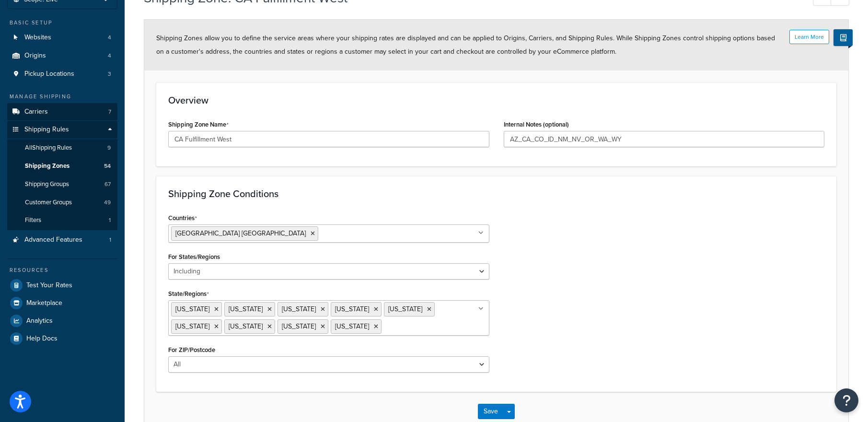 This screenshot has height=422, width=868. Describe the element at coordinates (38, 37) in the screenshot. I see `span: Websites` at that location.